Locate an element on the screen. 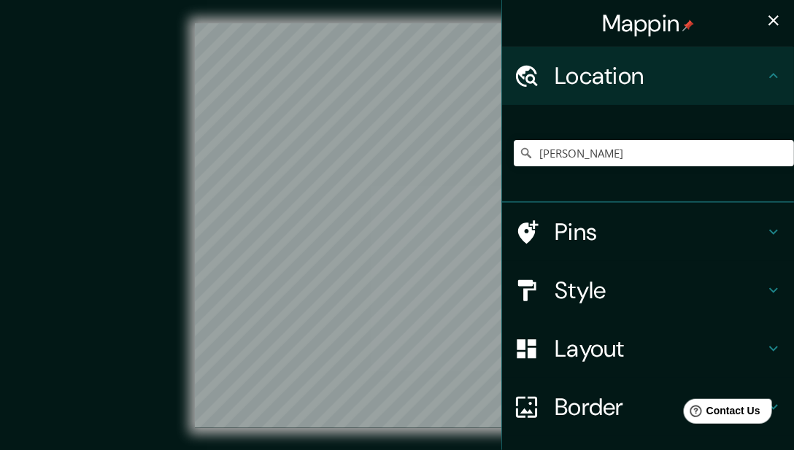 Image resolution: width=794 pixels, height=450 pixels. div: Border is located at coordinates (648, 407).